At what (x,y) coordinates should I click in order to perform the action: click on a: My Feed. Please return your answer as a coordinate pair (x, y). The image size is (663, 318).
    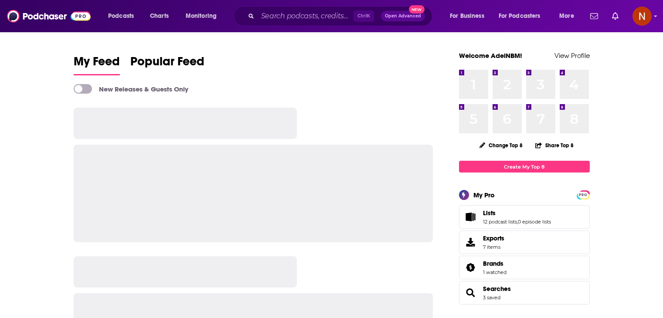
    Looking at the image, I should click on (97, 65).